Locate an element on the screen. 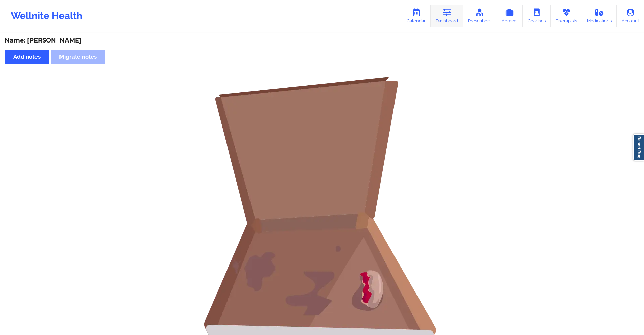 The width and height of the screenshot is (644, 335). a: Coaches is located at coordinates (536, 16).